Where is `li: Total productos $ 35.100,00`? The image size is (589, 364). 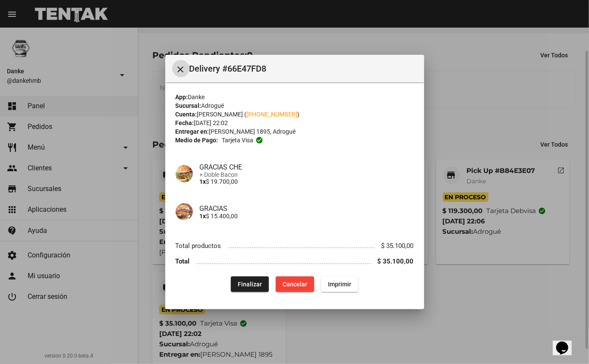 li: Total productos $ 35.100,00 is located at coordinates (294, 246).